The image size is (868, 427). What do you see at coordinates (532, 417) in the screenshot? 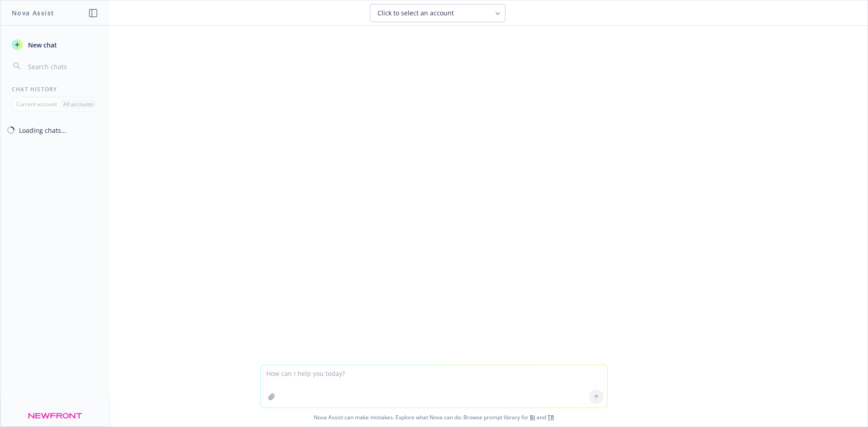
I see `a: BI` at bounding box center [532, 417].